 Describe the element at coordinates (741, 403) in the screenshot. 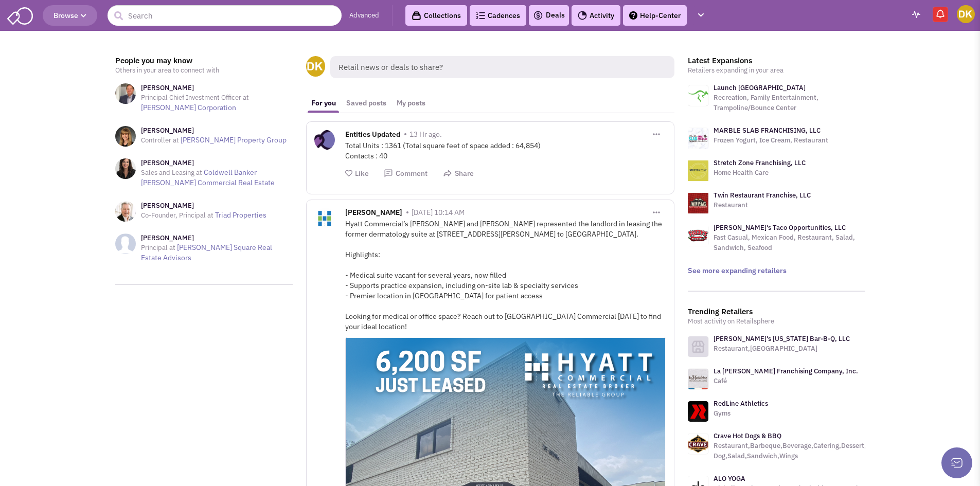

I see `a: RedLine Athletics` at that location.